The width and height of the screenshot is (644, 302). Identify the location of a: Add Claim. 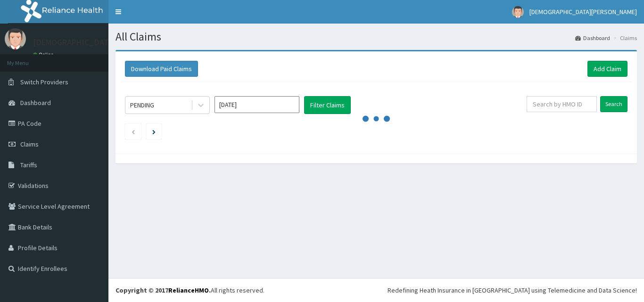
(608, 69).